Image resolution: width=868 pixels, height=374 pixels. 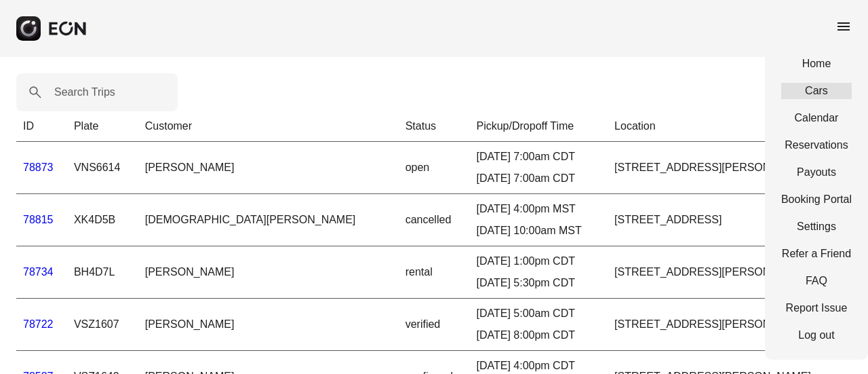 I want to click on a: Settings, so click(x=816, y=227).